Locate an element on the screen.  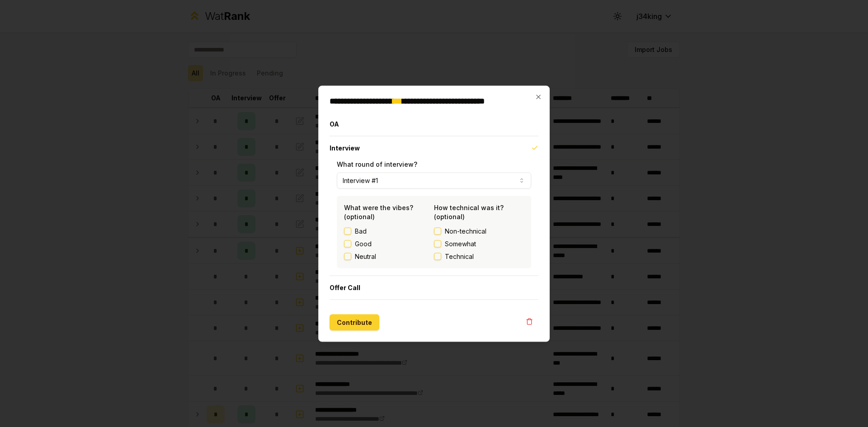
div: Interview is located at coordinates (434, 218).